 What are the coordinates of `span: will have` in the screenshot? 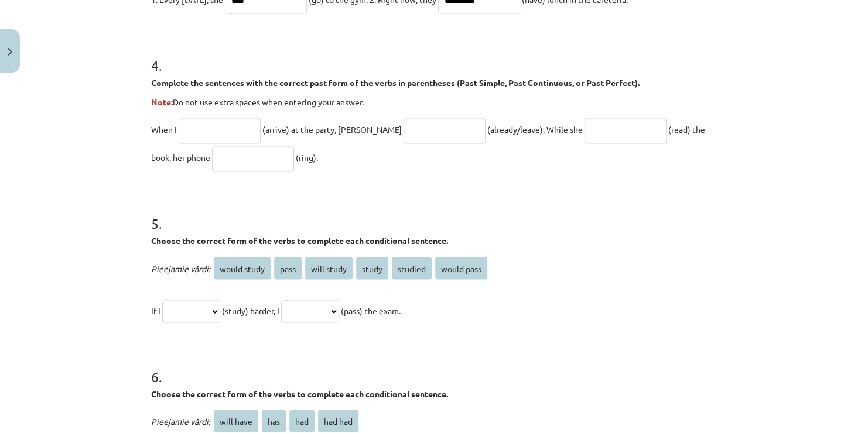 It's located at (236, 421).